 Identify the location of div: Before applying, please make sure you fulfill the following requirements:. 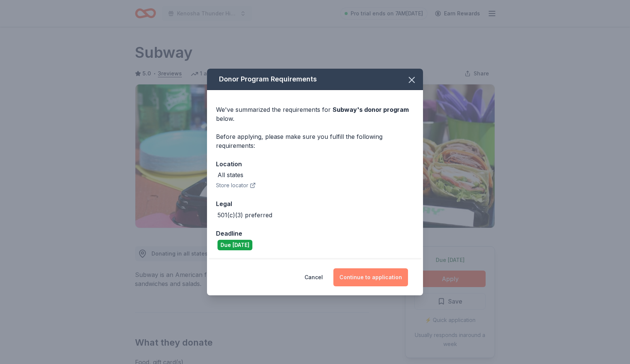
(315, 141).